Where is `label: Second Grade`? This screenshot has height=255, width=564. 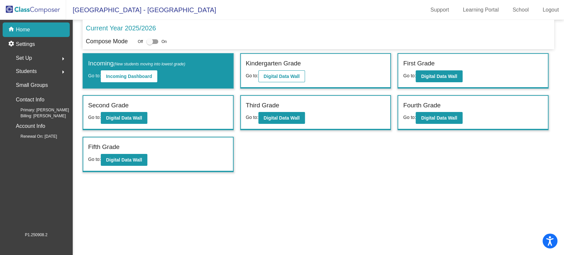
label: Second Grade is located at coordinates (108, 105).